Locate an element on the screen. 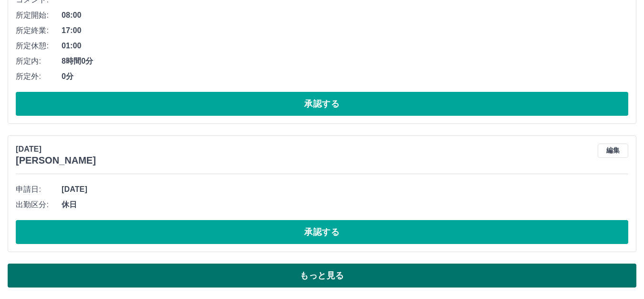 This screenshot has height=299, width=644. span: 出勤区分: is located at coordinates (39, 205).